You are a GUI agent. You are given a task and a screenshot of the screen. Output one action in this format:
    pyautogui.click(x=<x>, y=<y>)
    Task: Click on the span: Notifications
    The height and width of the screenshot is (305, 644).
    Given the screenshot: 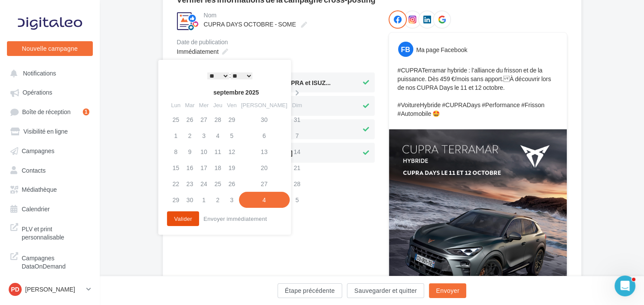 What is the action you would take?
    pyautogui.click(x=39, y=73)
    